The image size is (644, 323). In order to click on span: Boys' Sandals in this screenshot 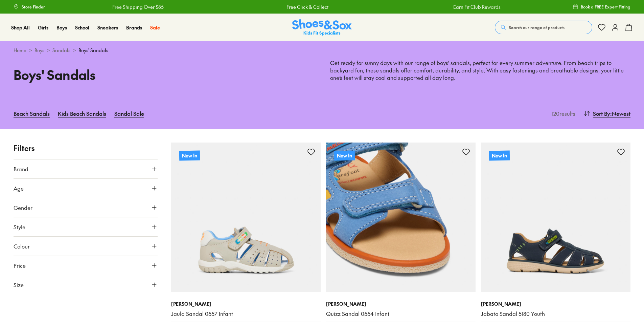, I will do `click(93, 50)`.